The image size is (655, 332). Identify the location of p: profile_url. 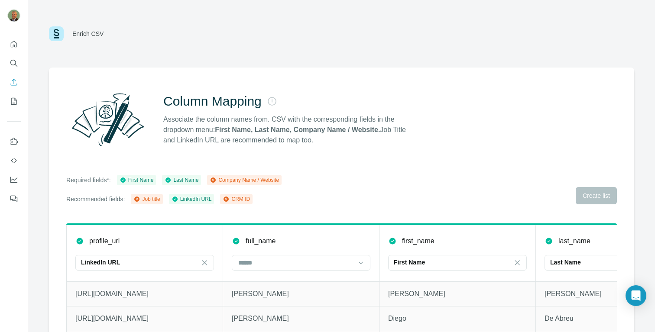
(104, 241).